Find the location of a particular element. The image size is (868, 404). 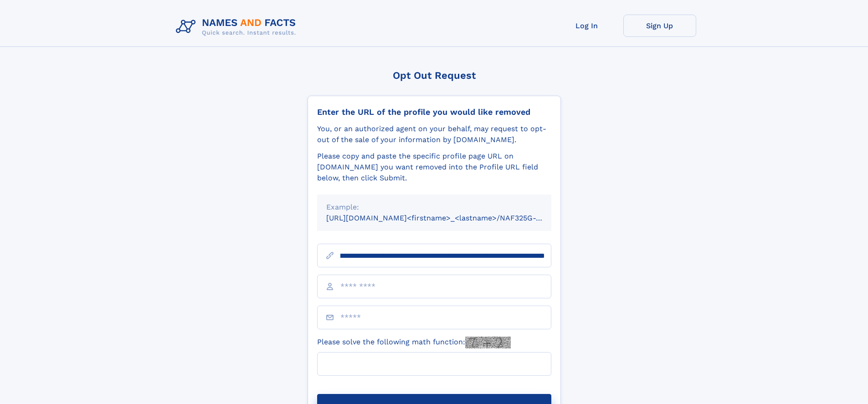

div: Example: is located at coordinates (434, 207).